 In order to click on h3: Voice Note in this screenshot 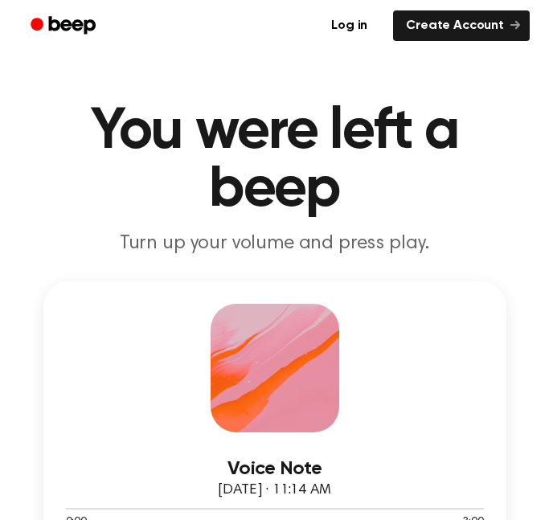, I will do `click(275, 469)`.